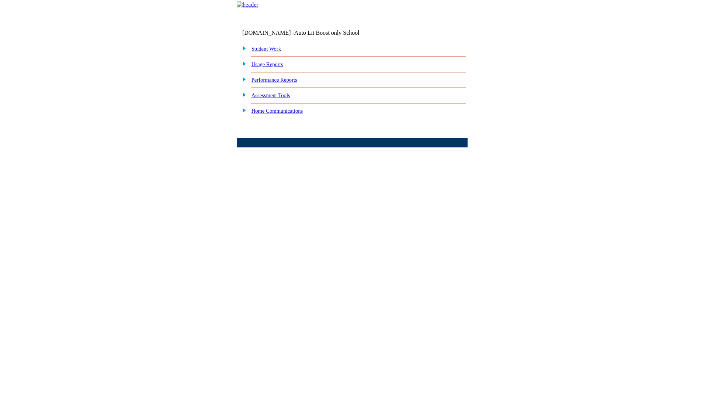 Image resolution: width=708 pixels, height=399 pixels. What do you see at coordinates (271, 95) in the screenshot?
I see `a: Assessment Tools` at bounding box center [271, 95].